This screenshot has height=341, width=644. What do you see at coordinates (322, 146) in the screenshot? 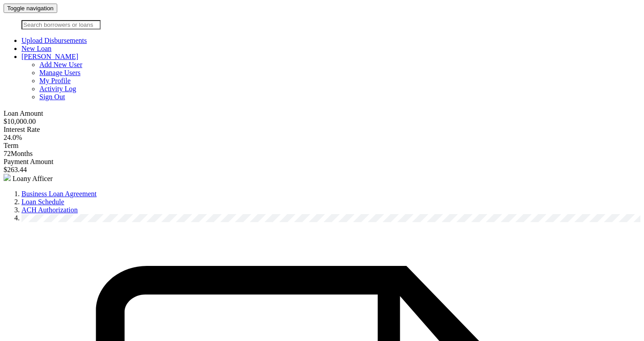
I see `div: Term` at bounding box center [322, 146].